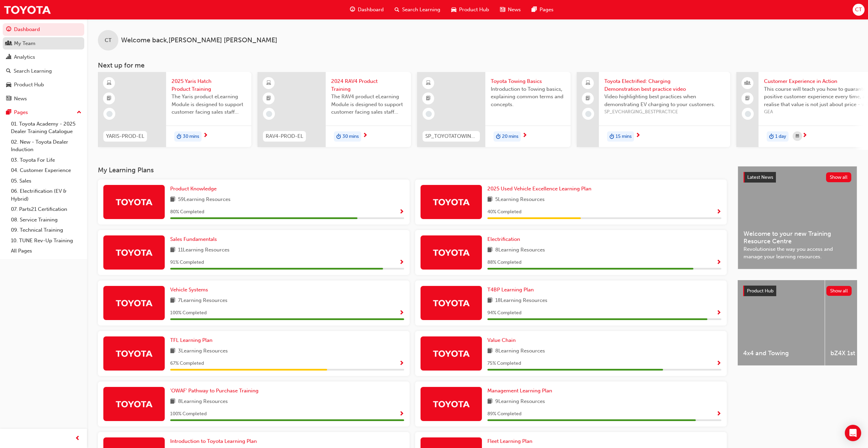  What do you see at coordinates (521, 301) in the screenshot?
I see `span: 18 Learning Resources` at bounding box center [521, 301].